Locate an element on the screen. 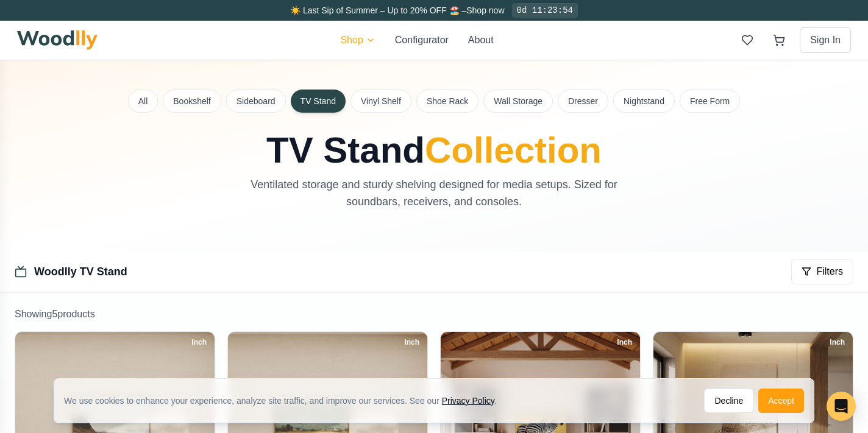 The image size is (868, 433). button: Shoe Rack is located at coordinates (448, 101).